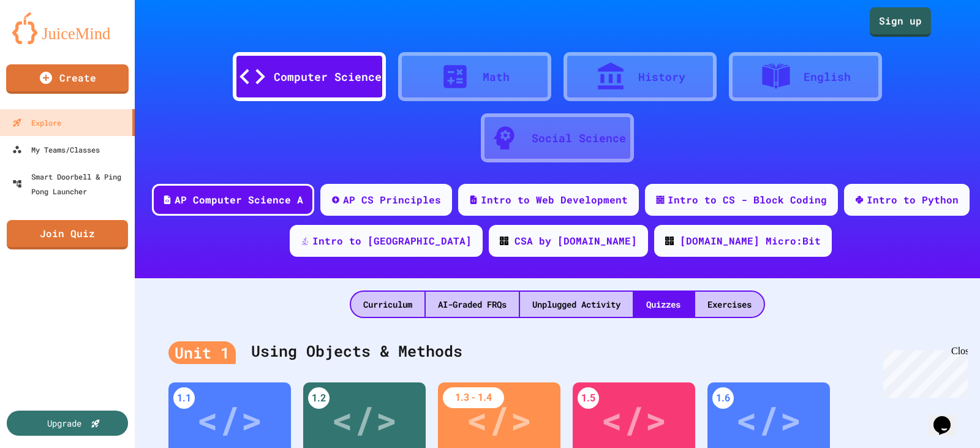  Describe the element at coordinates (67, 28) in the screenshot. I see `img: logo-orange.svg` at that location.